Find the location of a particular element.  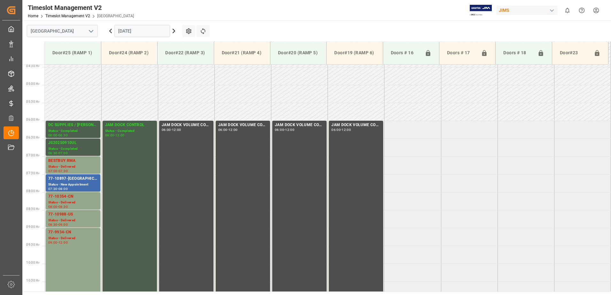

button: open menu is located at coordinates (91, 31).